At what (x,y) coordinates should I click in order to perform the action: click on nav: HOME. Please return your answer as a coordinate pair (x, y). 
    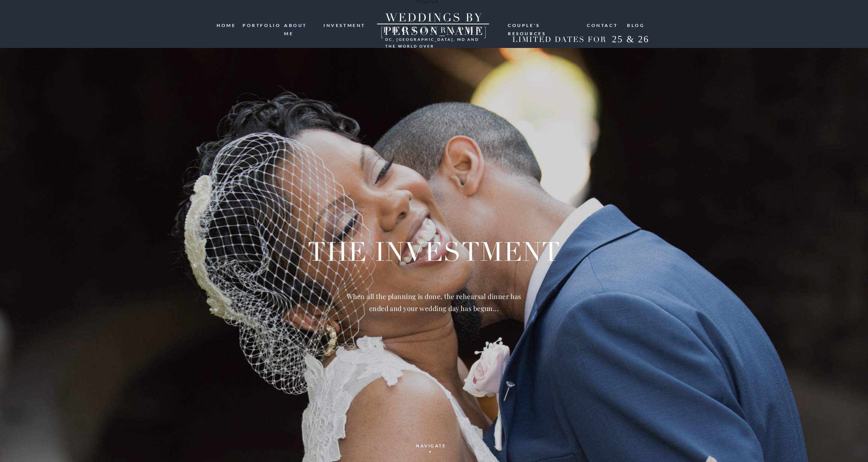
    Looking at the image, I should click on (226, 25).